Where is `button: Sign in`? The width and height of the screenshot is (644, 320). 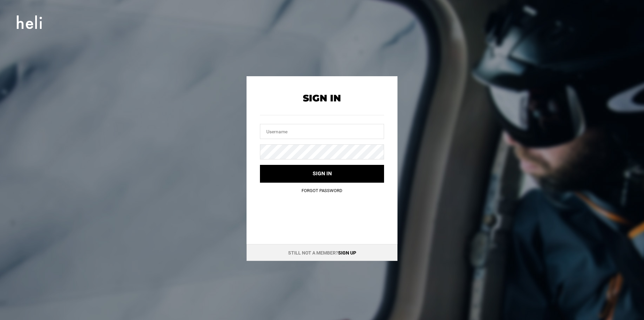
button: Sign in is located at coordinates (322, 174).